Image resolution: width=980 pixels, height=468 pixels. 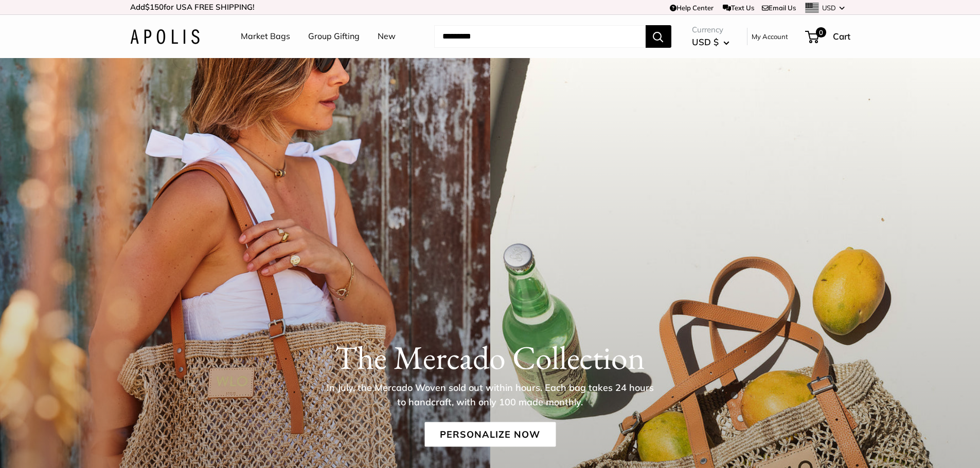 What do you see at coordinates (705, 42) in the screenshot?
I see `span: USD $` at bounding box center [705, 42].